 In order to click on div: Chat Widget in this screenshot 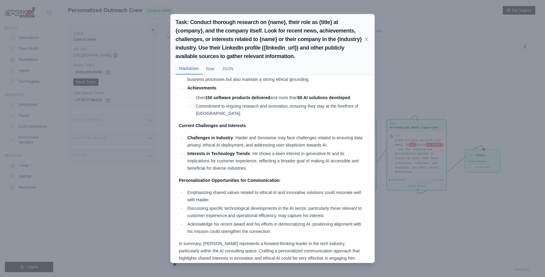, I will do `click(530, 262)`.